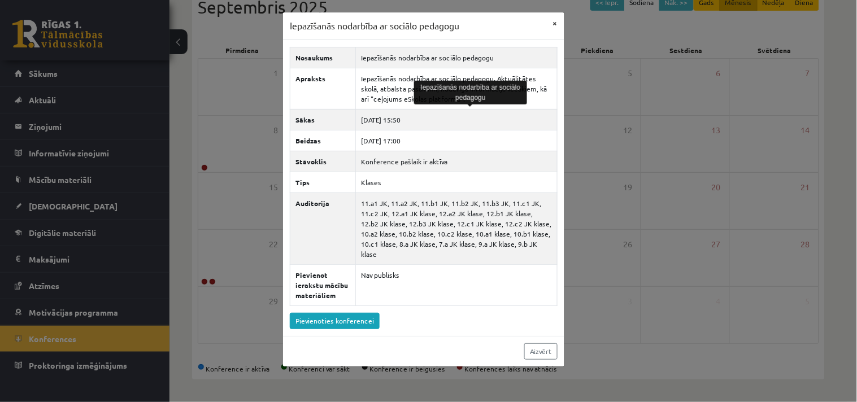  Describe the element at coordinates (323, 140) in the screenshot. I see `th: Beidzas` at that location.